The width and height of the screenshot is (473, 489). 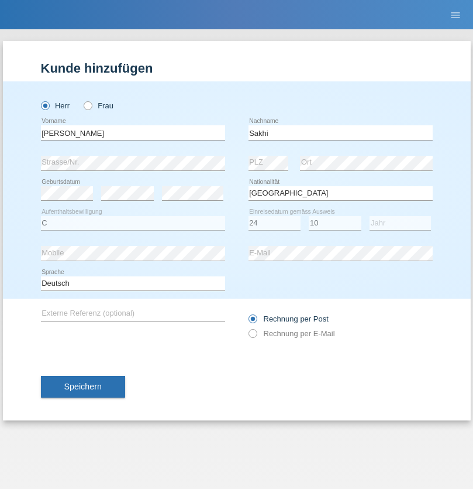 I want to click on label: Herr, so click(x=56, y=105).